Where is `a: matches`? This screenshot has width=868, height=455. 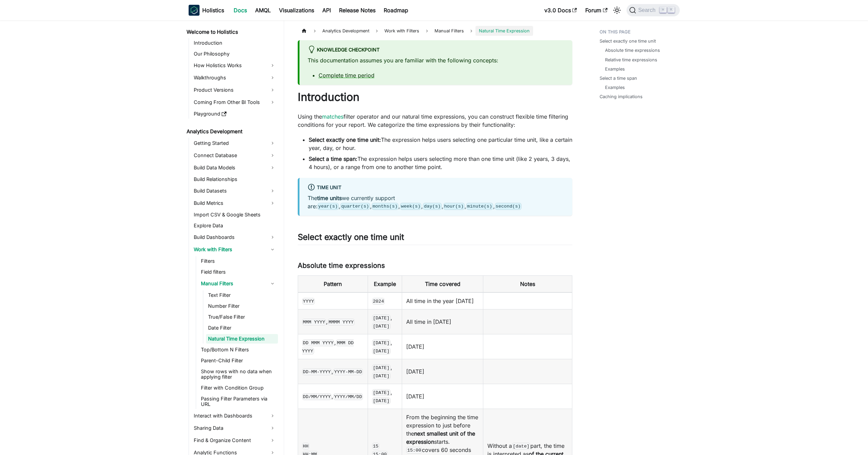 a: matches is located at coordinates (333, 117).